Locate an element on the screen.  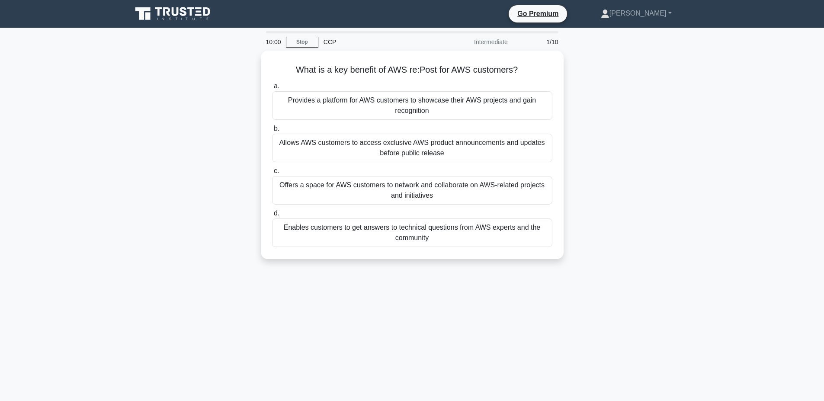
a: Stop is located at coordinates (302, 42).